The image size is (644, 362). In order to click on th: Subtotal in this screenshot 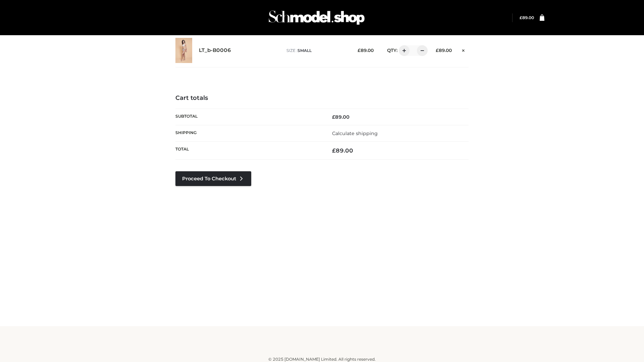, I will do `click(248, 117)`.